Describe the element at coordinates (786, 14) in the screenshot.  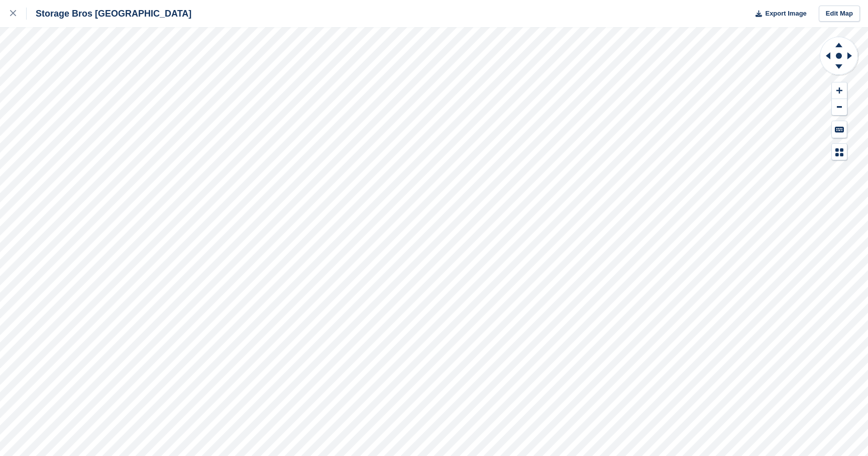
I see `span: Export Image` at that location.